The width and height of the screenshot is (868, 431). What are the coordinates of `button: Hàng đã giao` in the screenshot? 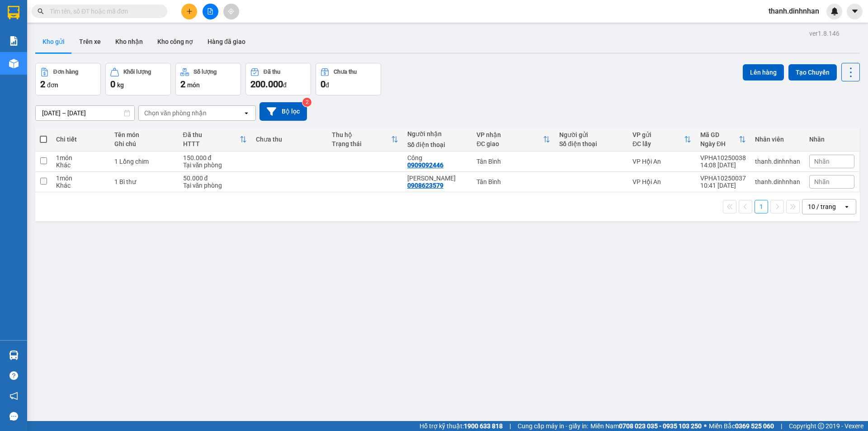 It's located at (227, 42).